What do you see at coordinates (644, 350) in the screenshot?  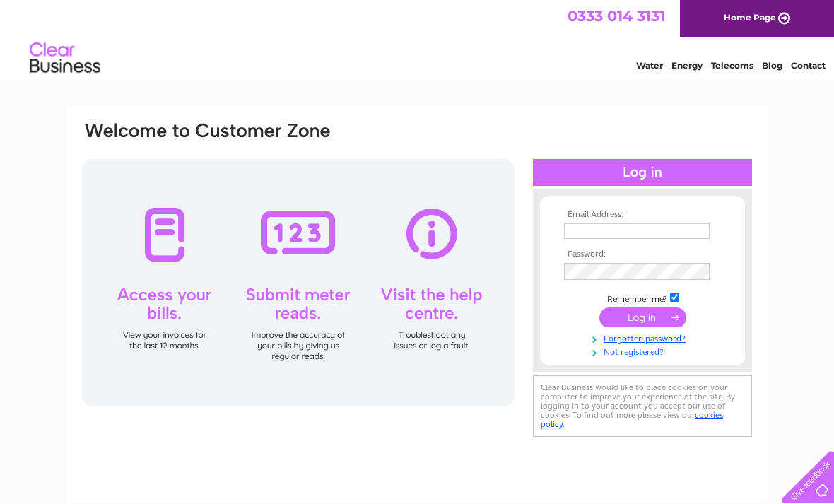 I see `a: Not registered?` at bounding box center [644, 350].